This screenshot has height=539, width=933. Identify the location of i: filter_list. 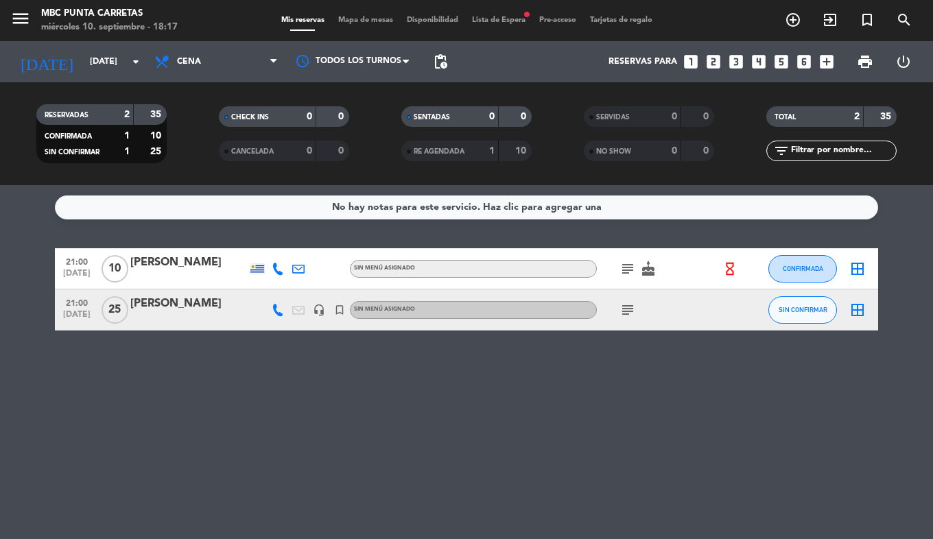
(781, 151).